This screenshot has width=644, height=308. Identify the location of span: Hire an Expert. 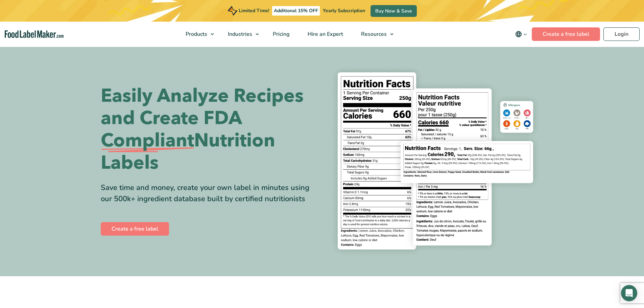
(324, 34).